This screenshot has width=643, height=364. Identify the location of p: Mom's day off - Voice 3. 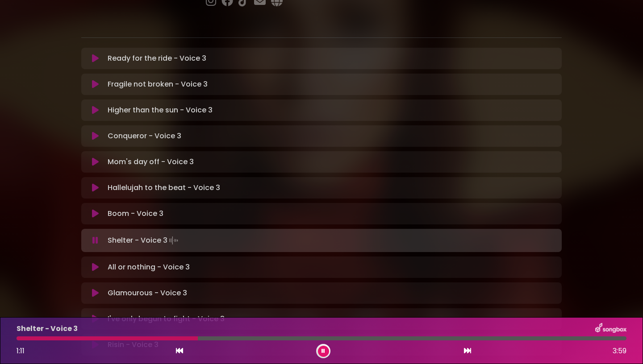
(151, 162).